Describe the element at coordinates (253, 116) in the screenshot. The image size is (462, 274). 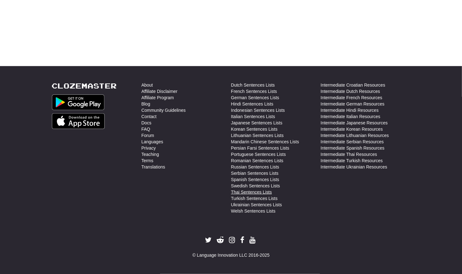
I see `a: Italian Sentences Lists` at that location.